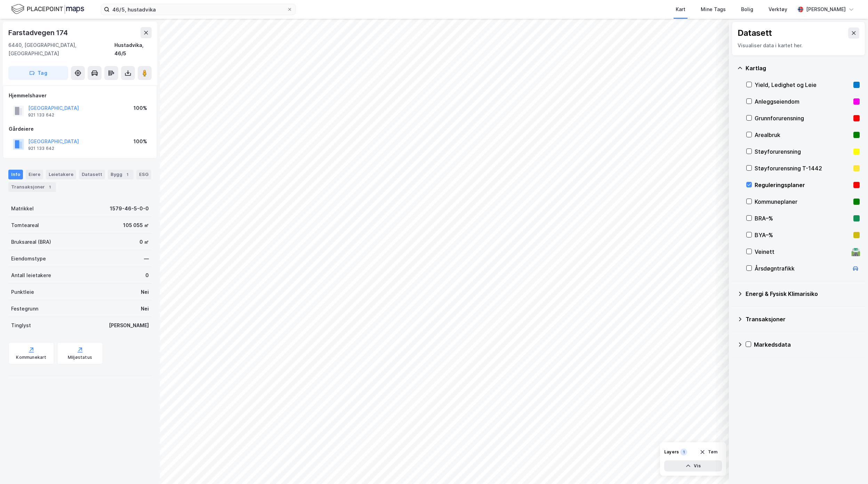  I want to click on div: 0, so click(147, 275).